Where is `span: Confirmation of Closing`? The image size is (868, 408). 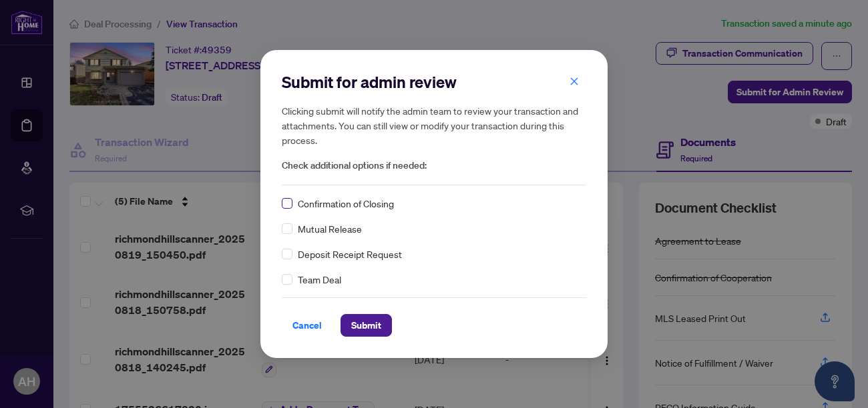
span: Confirmation of Closing is located at coordinates (346, 203).